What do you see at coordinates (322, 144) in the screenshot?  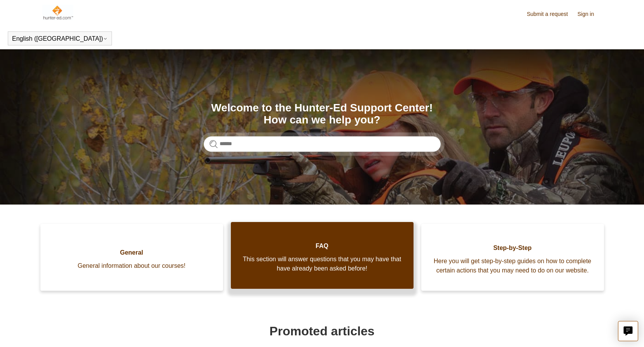 I see `input: Search` at bounding box center [322, 144].